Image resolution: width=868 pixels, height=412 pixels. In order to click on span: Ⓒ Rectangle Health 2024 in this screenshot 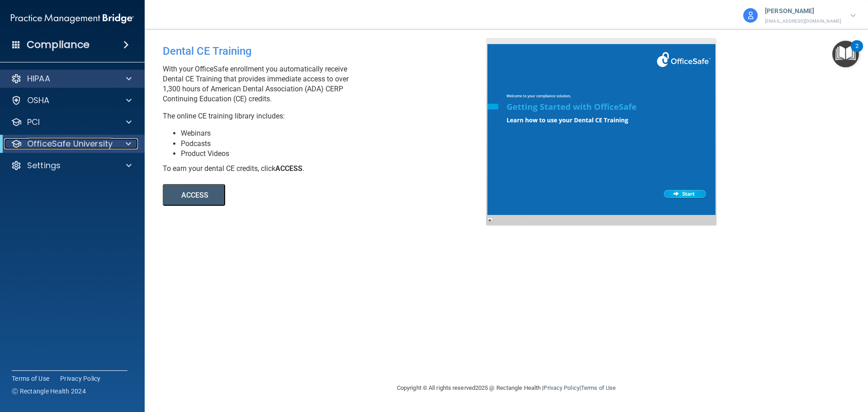, I will do `click(49, 392)`.